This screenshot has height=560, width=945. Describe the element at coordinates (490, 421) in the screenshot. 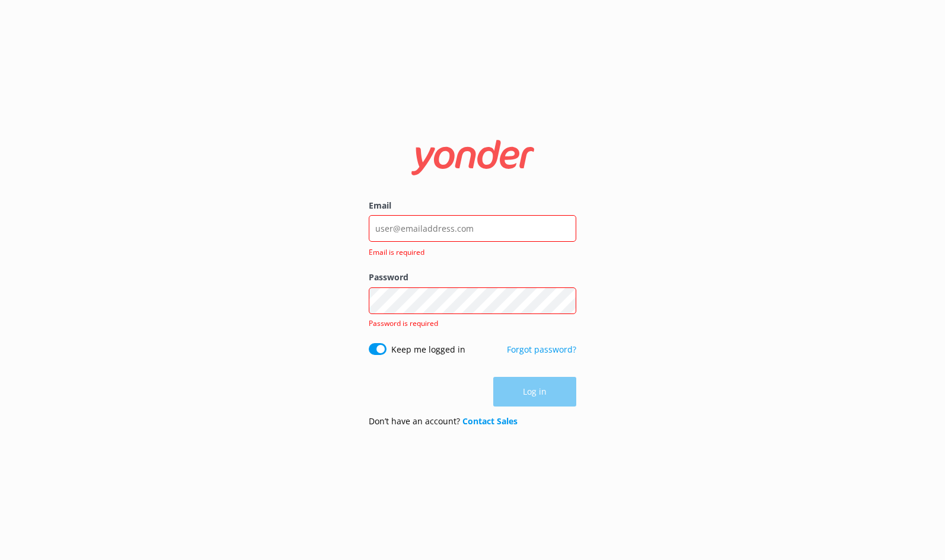

I see `a: Contact Sales` at that location.